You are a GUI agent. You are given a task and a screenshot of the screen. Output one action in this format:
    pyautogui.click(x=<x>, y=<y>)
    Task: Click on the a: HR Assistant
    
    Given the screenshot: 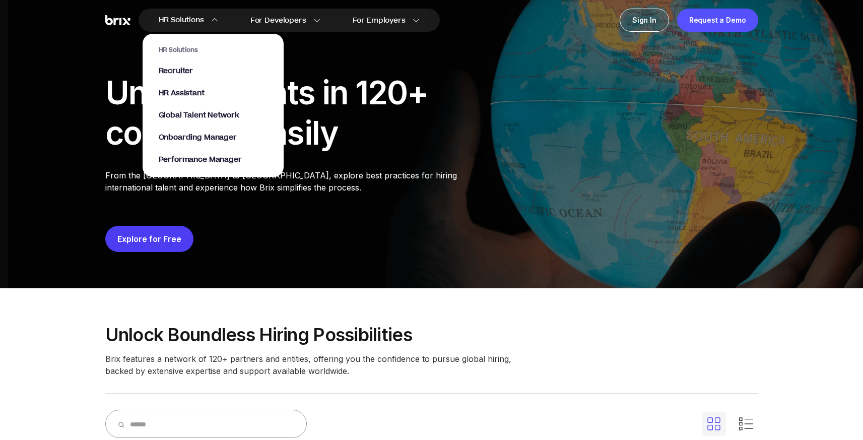 What is the action you would take?
    pyautogui.click(x=213, y=93)
    